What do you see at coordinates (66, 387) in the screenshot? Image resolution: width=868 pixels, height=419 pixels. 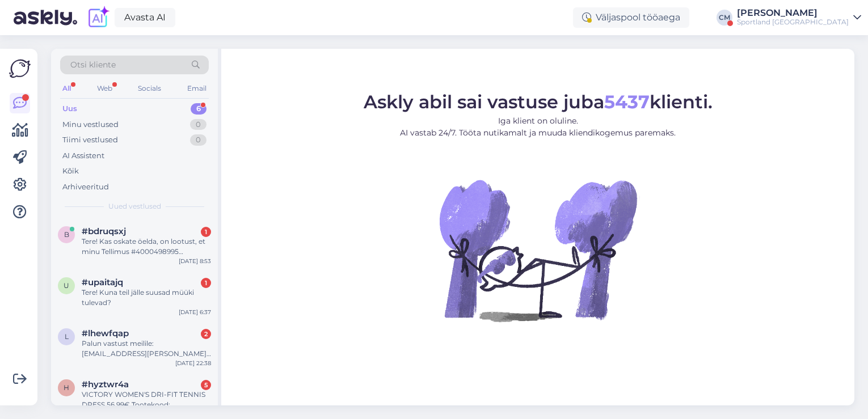 I see `span: h` at bounding box center [66, 387].